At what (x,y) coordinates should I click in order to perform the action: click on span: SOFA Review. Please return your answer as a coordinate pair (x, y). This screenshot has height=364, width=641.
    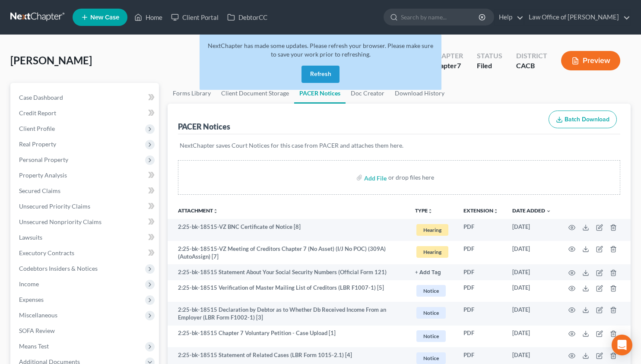
    Looking at the image, I should click on (36, 330).